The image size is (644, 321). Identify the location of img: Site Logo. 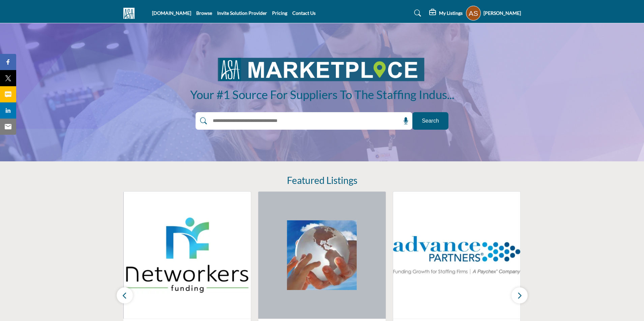
(131, 13).